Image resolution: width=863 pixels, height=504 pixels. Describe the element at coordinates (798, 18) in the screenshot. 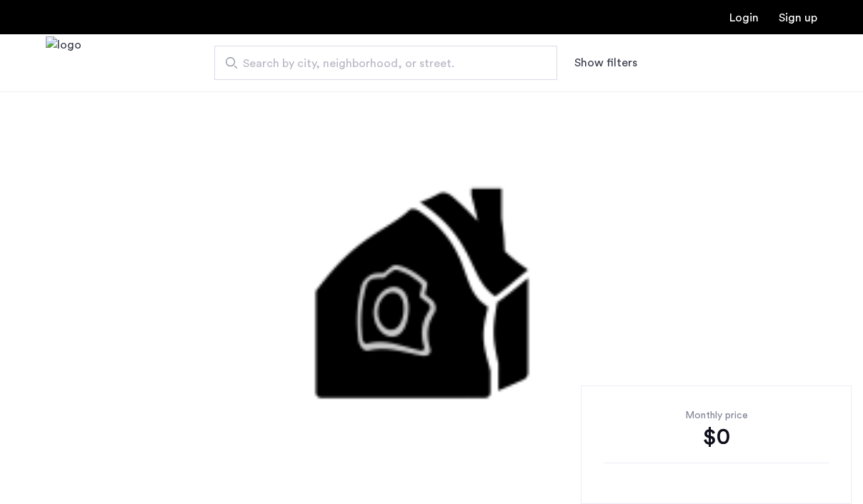

I see `a: Registration` at that location.